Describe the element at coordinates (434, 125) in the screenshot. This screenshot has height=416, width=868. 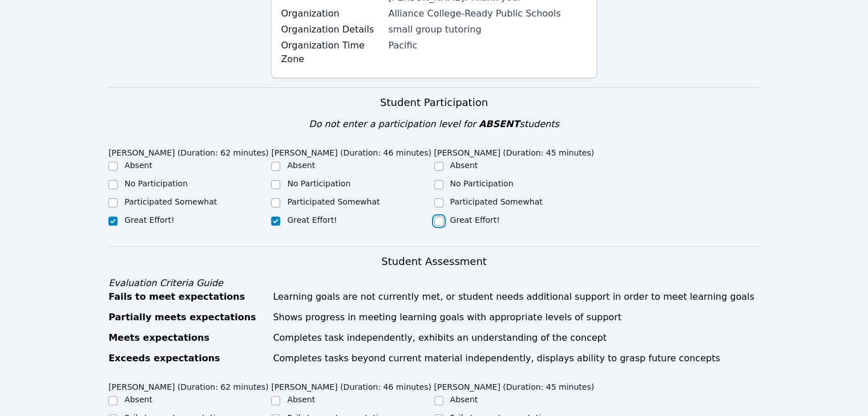
I see `div: Do not enter a participation level for students` at that location.